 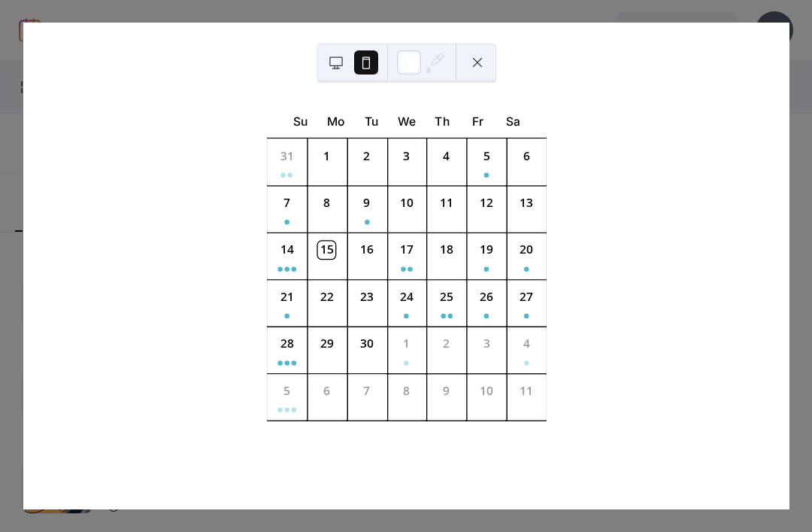 What do you see at coordinates (406, 120) in the screenshot?
I see `div: We` at bounding box center [406, 120].